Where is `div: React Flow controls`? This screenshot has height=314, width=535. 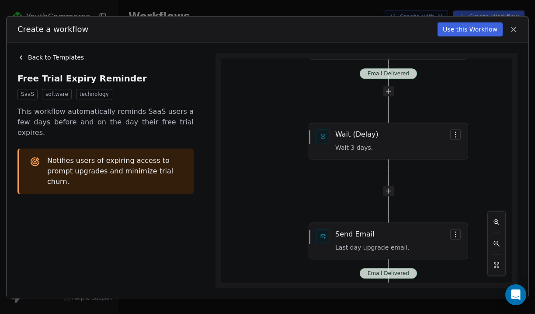
div: React Flow controls is located at coordinates (497, 243).